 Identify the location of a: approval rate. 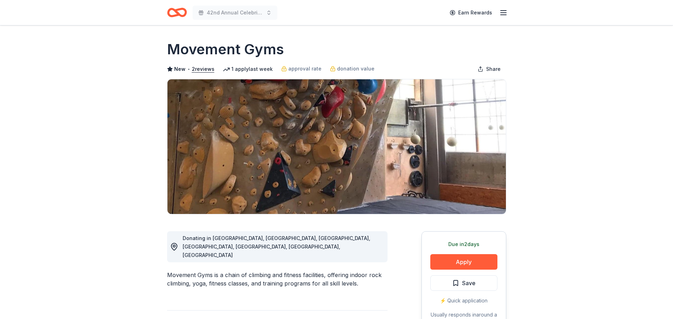
(301, 69).